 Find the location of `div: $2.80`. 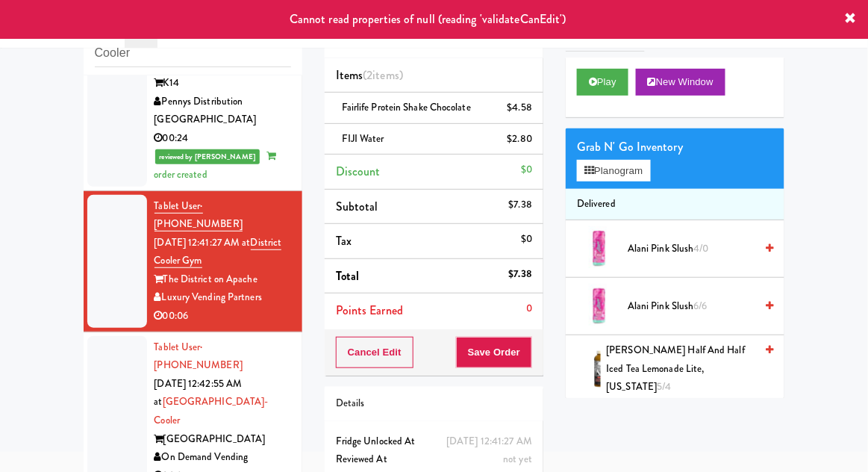

div: $2.80 is located at coordinates (520, 139).